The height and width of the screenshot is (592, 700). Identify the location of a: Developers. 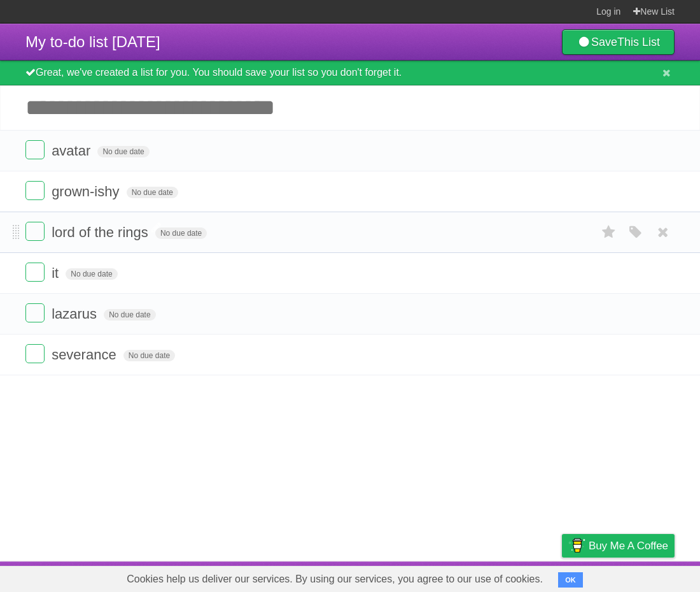
(460, 576).